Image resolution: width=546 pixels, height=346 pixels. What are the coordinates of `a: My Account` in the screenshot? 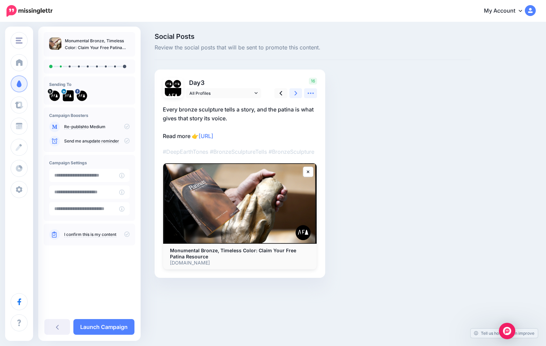 It's located at (506, 11).